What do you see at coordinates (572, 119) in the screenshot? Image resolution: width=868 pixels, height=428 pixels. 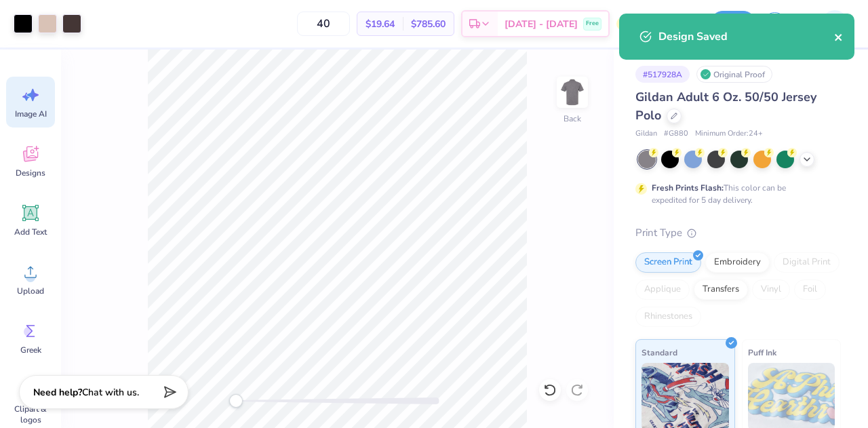 I see `div: Back` at bounding box center [572, 119].